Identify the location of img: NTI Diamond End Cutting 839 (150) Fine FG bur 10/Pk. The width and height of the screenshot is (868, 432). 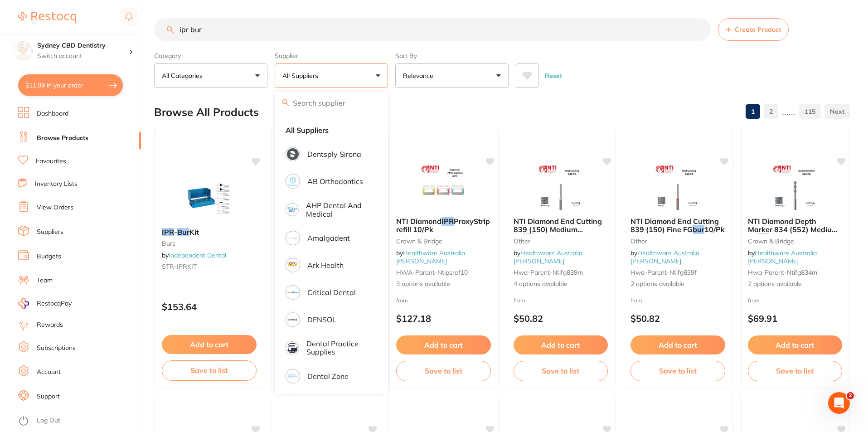
(678, 187).